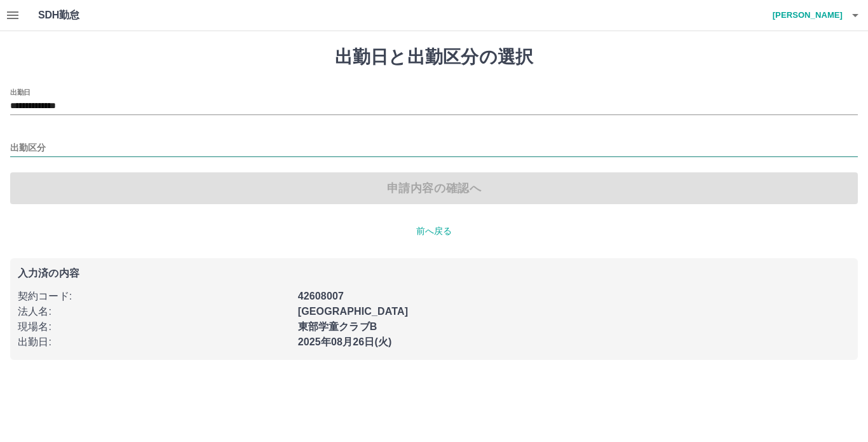 This screenshot has height=442, width=868. What do you see at coordinates (434, 231) in the screenshot?
I see `p: 前へ戻る` at bounding box center [434, 231].